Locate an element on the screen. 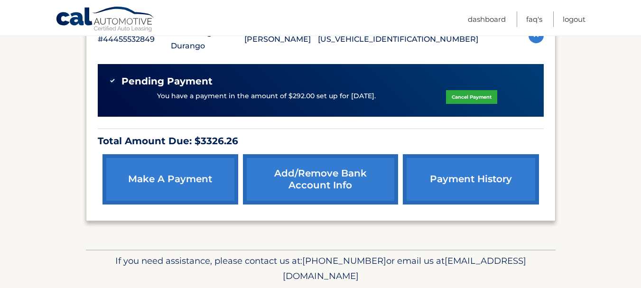 The height and width of the screenshot is (288, 641). p: If you need assistance, please contact us at: or email us at is located at coordinates (321, 269).